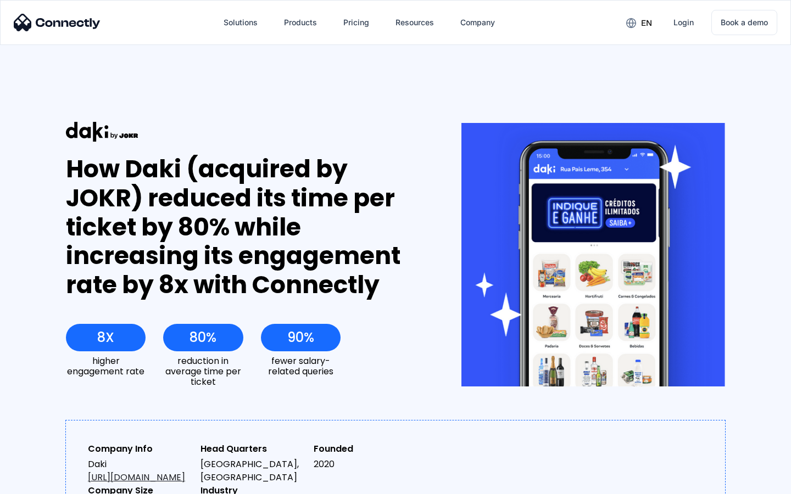 The height and width of the screenshot is (494, 791). What do you see at coordinates (105, 366) in the screenshot?
I see `div: higher engagement rate` at bounding box center [105, 366].